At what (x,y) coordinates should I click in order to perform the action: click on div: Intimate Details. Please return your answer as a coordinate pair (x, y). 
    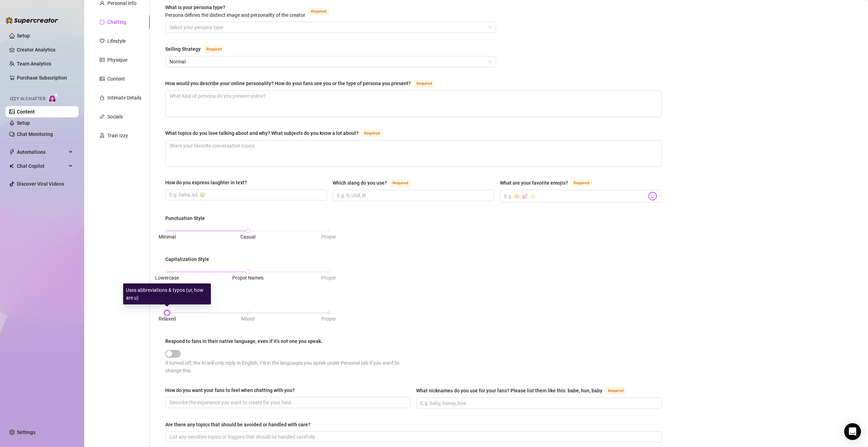
    Looking at the image, I should click on (124, 98).